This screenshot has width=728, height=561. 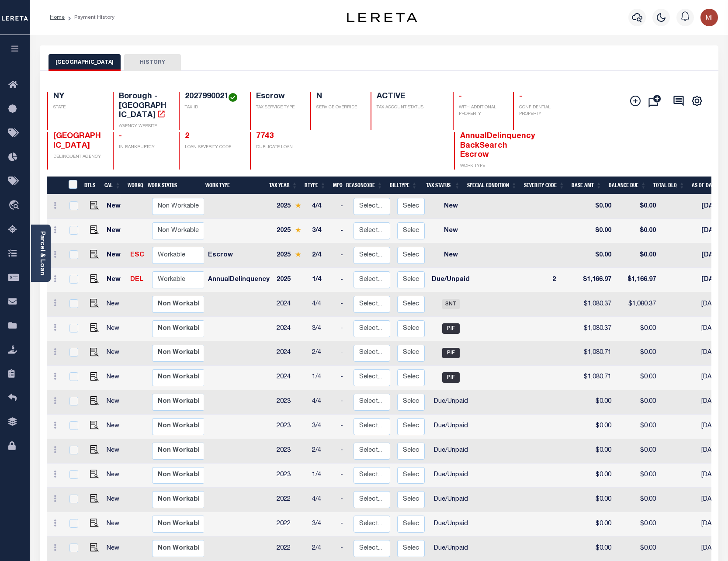 What do you see at coordinates (283, 185) in the screenshot?
I see `th: Tax Year: activate to sort column ascending` at bounding box center [283, 185].